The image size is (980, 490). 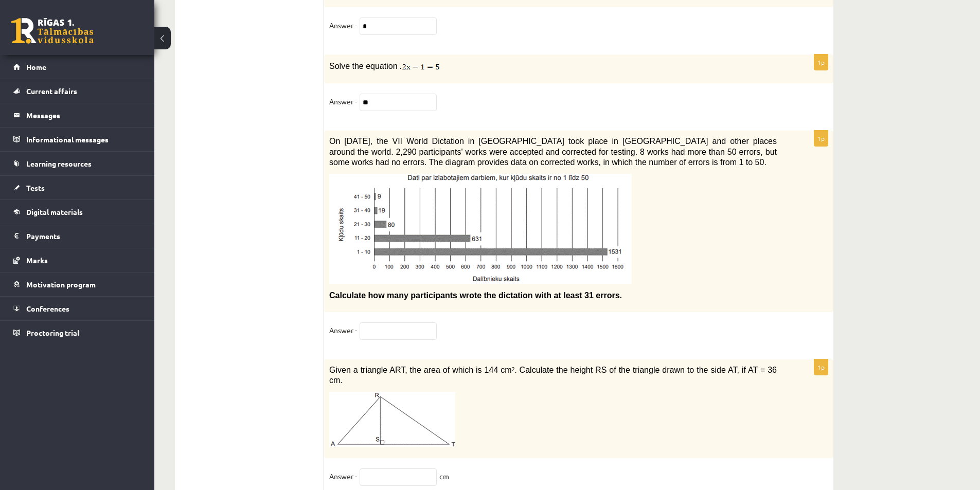 I want to click on font: Tests, so click(x=35, y=188).